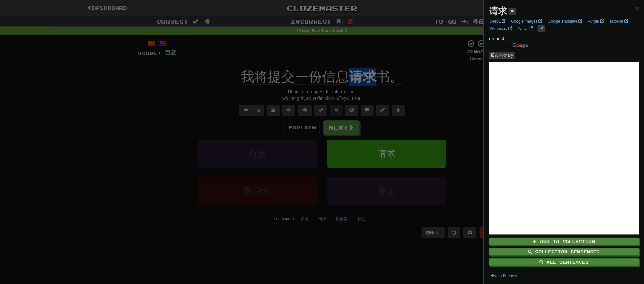  What do you see at coordinates (508, 45) in the screenshot?
I see `img: Color short` at bounding box center [508, 45].